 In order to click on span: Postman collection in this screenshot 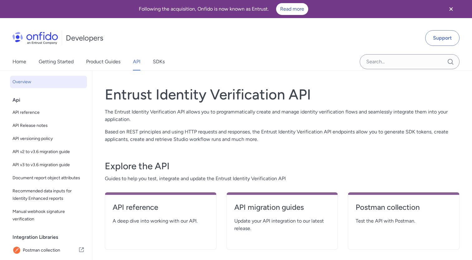, I will do `click(51, 250)`.